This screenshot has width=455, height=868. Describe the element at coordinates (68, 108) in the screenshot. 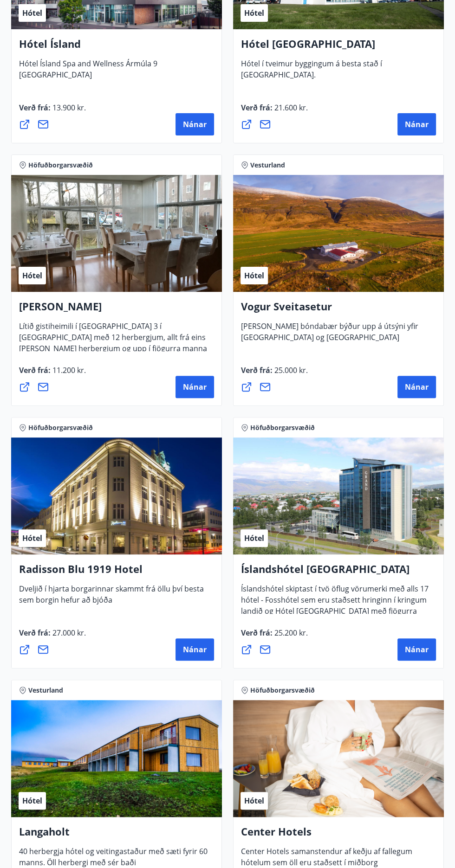

I see `span: 13.900 kr.` at that location.